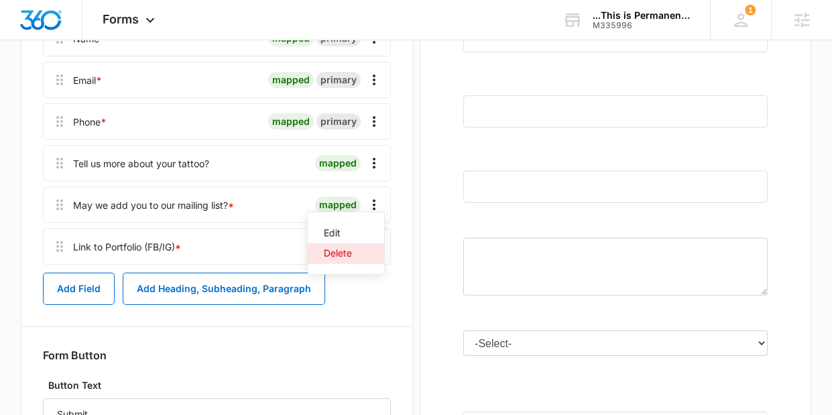  I want to click on div: Tell us more about your tattoo?, so click(141, 163).